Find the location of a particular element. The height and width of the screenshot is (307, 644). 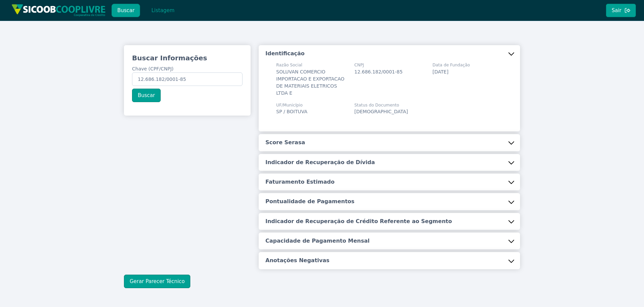

h5: Indicador de Recuperação de Dívida is located at coordinates (320, 162).